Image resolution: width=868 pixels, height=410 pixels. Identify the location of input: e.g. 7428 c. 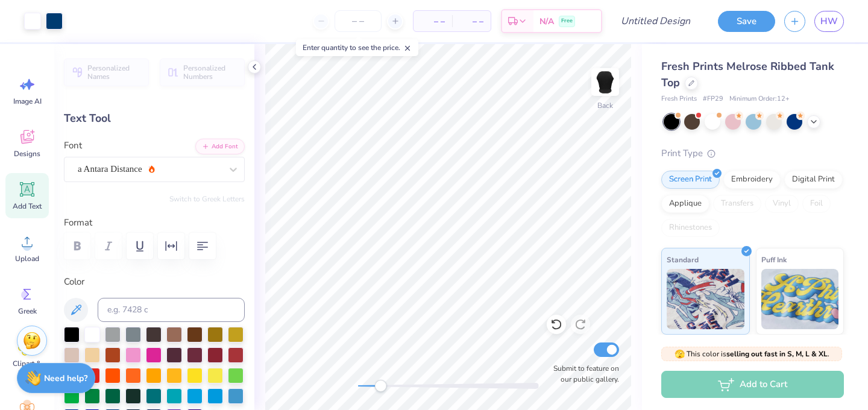
(171, 310).